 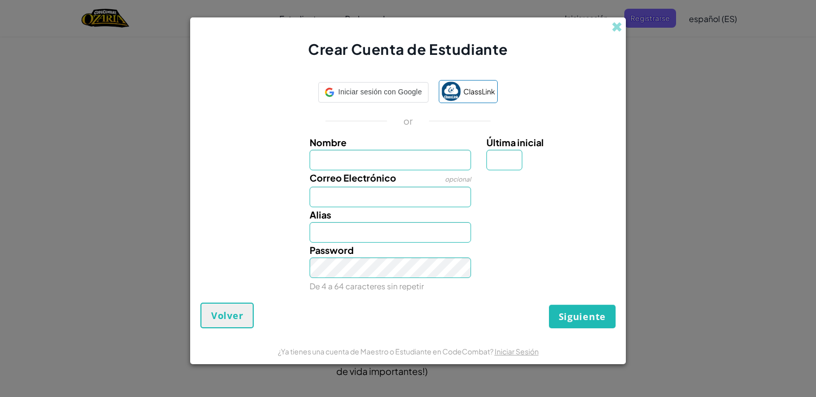 I want to click on p: or, so click(x=408, y=121).